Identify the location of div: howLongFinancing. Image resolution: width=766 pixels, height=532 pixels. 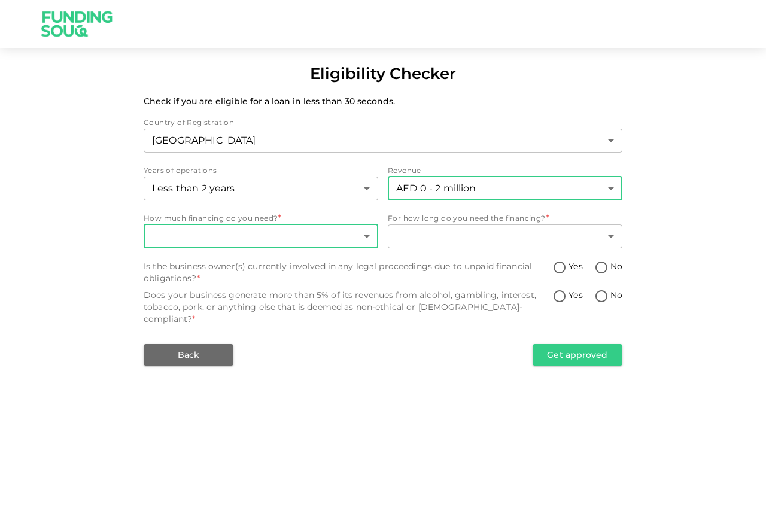
(505, 236).